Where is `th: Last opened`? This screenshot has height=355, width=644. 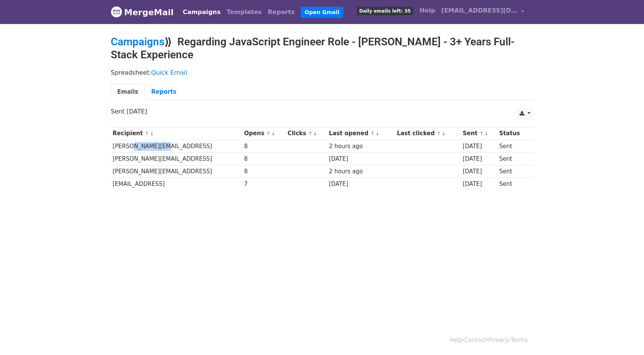 th: Last opened is located at coordinates (361, 133).